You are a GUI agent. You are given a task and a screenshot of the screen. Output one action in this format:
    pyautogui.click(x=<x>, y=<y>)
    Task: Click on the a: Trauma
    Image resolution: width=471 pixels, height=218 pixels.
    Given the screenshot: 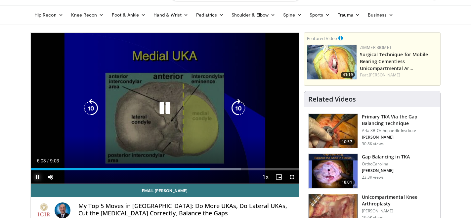 What is the action you would take?
    pyautogui.click(x=349, y=15)
    